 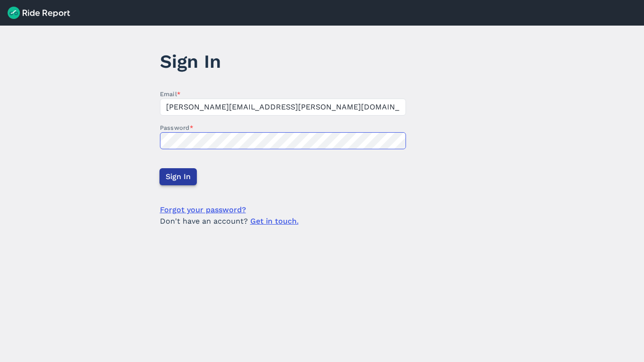 What do you see at coordinates (39, 13) in the screenshot?
I see `img: Ride Report` at bounding box center [39, 13].